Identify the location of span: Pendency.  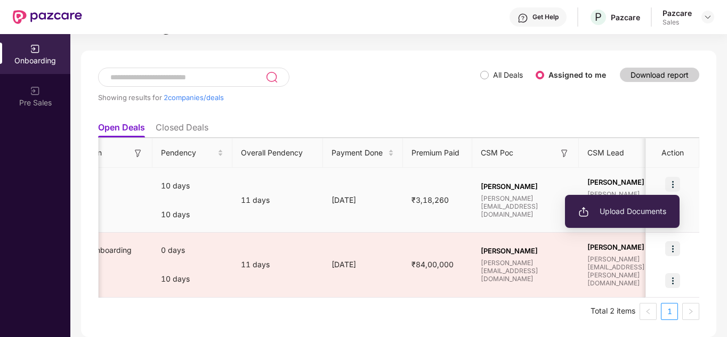
(188, 153).